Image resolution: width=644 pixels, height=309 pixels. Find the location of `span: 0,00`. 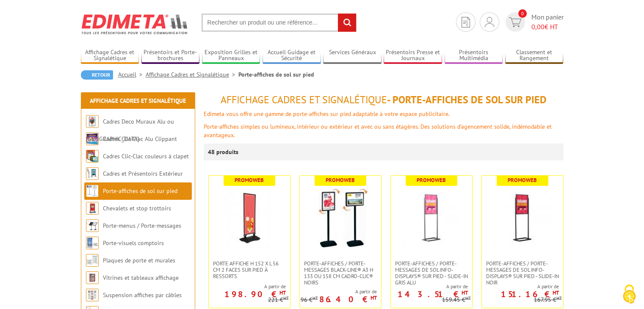

span: 0,00 is located at coordinates (538, 27).